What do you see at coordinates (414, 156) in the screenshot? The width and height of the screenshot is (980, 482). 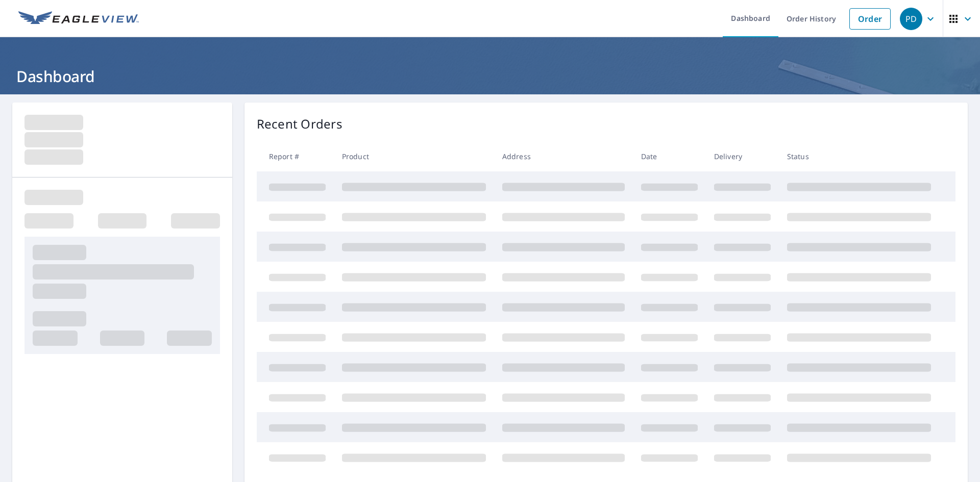 I see `th: Product` at bounding box center [414, 156].